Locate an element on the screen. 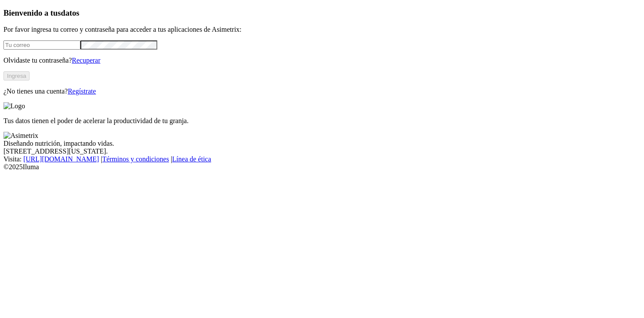 The width and height of the screenshot is (644, 318). span: datos is located at coordinates (70, 13).